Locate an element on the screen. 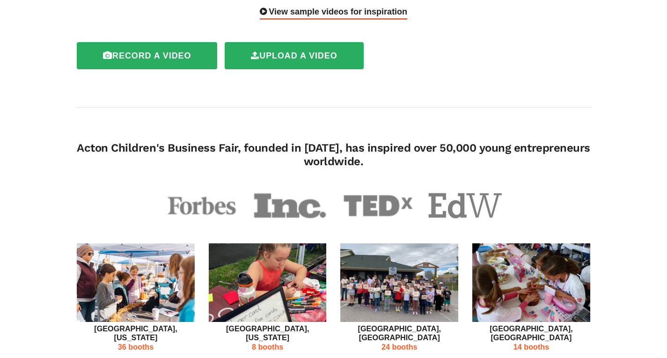 The height and width of the screenshot is (358, 667). img: kailua_hi-6121e6fda76f11711fa2bc4d407f05ea504959dfaeeffbda84069e1be308606a.png is located at coordinates (268, 283).